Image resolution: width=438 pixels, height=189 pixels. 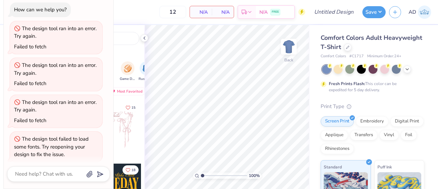 I want to click on img: Rush & Bid Image, so click(x=147, y=68).